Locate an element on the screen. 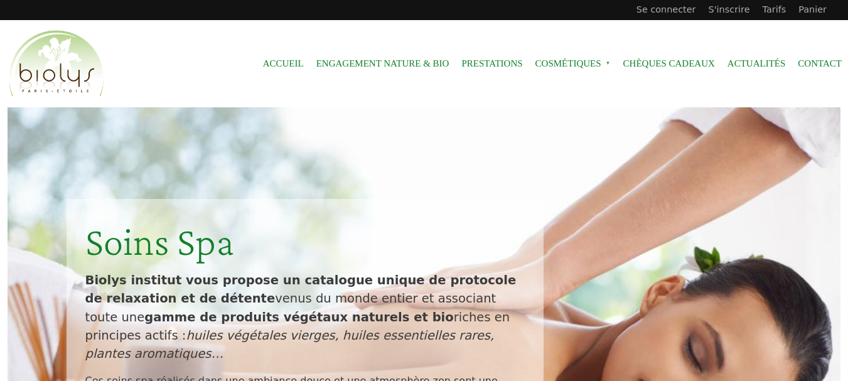  strong: Biolys institut vous propose un catalogue unique de protocole de relaxation et de détente is located at coordinates (301, 289).